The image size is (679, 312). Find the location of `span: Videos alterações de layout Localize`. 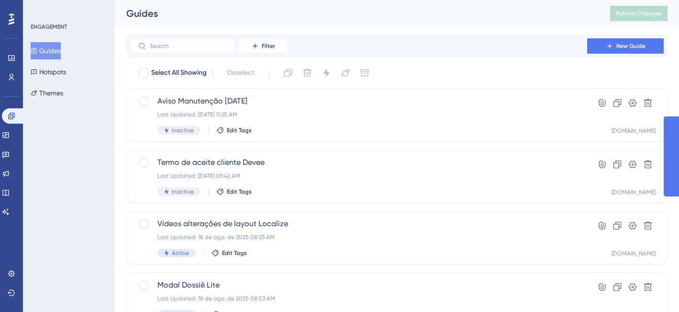

span: Videos alterações de layout Localize is located at coordinates (358, 223).